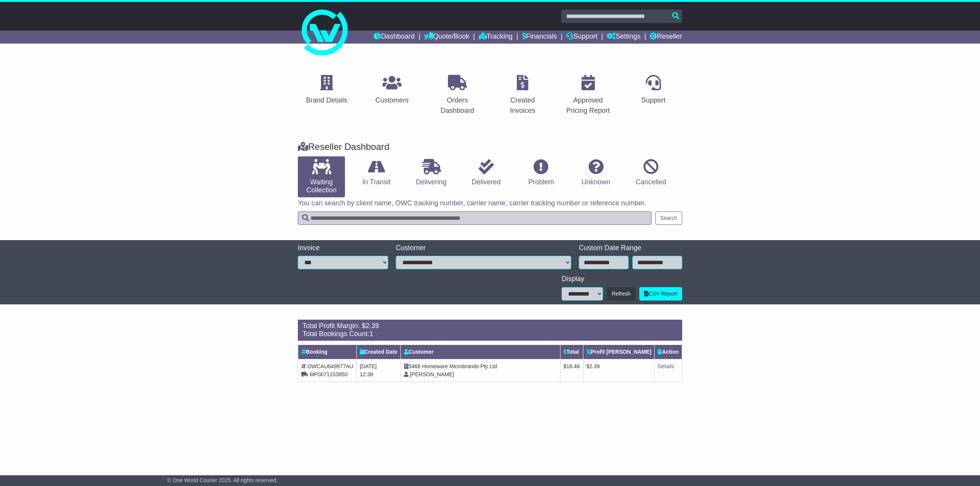 The width and height of the screenshot is (980, 486). Describe the element at coordinates (490, 203) in the screenshot. I see `p: You can search by client name, OWC tracking number, carrier name, carrier tracking number or refe...` at that location.